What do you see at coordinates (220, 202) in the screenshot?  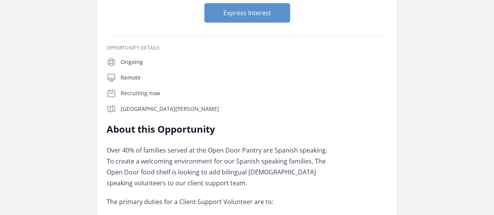 I see `p: The primary duties for a Client Support Volunteer are to:` at bounding box center [220, 202].